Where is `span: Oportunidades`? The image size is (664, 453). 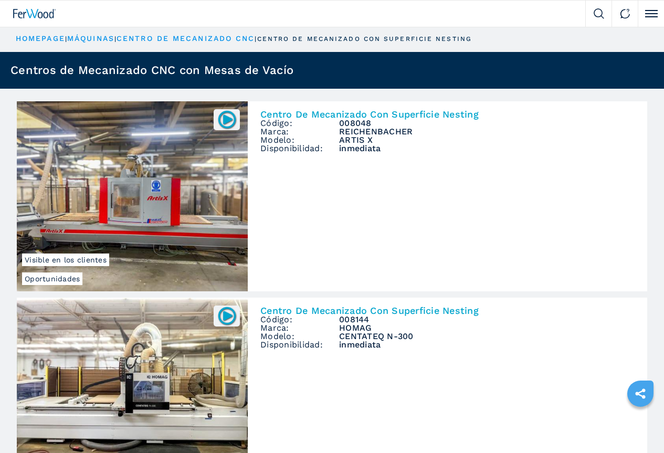
span: Oportunidades is located at coordinates (52, 279).